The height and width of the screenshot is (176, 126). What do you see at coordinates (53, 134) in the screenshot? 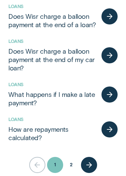
I see `a: How are repayments calculated?` at bounding box center [53, 134].